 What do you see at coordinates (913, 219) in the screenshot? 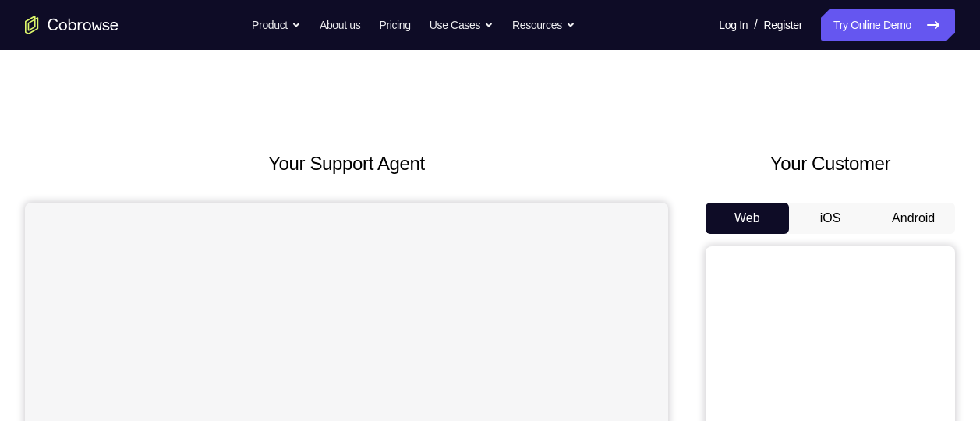
I see `button: Android` at bounding box center [913, 219].